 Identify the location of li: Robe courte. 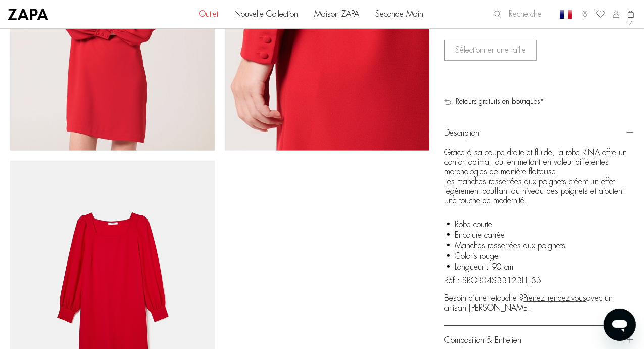
(541, 224).